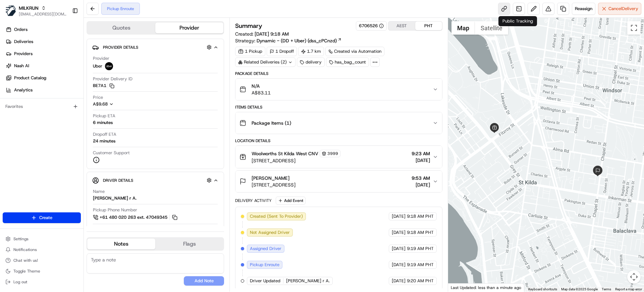  I want to click on button: Package Items (1), so click(338, 123).